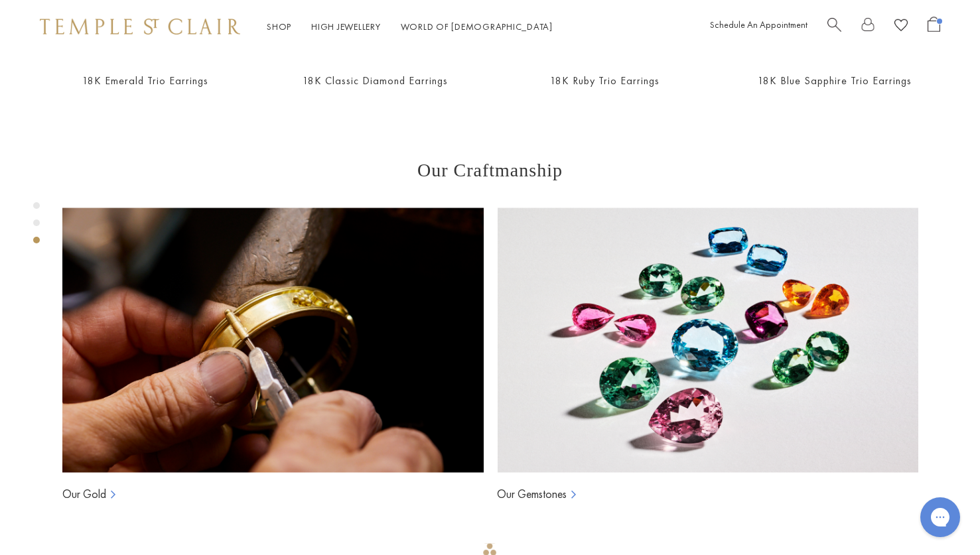  What do you see at coordinates (835, 81) in the screenshot?
I see `a: 18K Blue Sapphire Trio Earrings` at bounding box center [835, 81].